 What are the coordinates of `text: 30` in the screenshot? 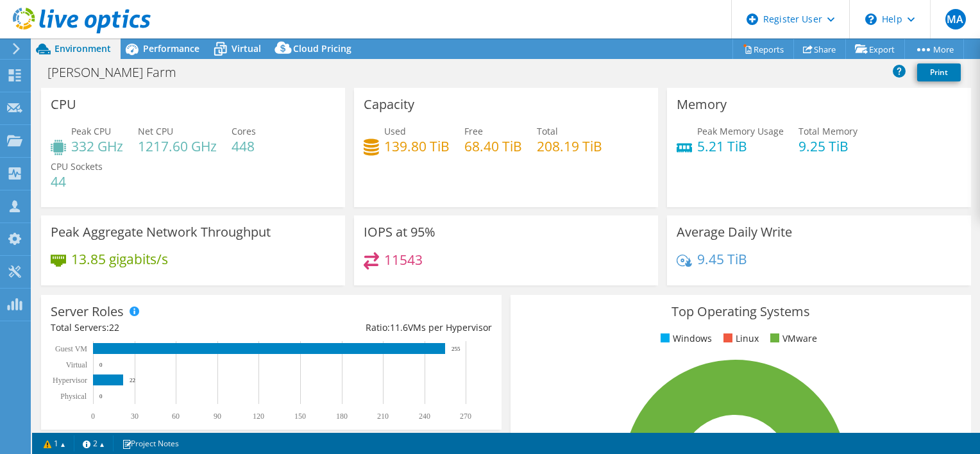 It's located at (135, 416).